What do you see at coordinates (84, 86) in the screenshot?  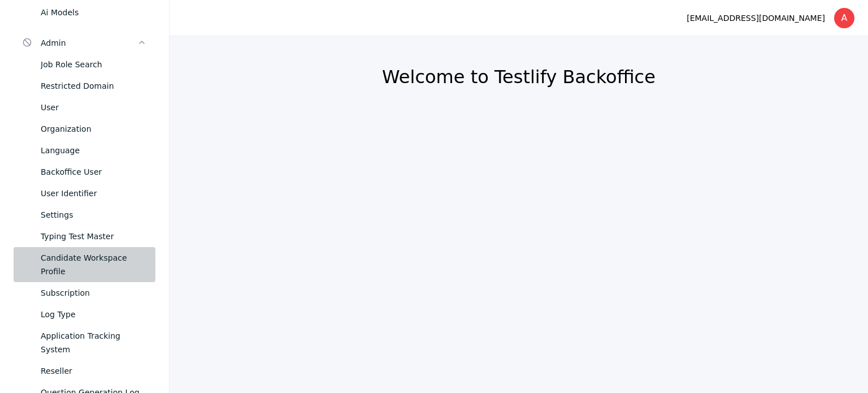 I see `a: Restricted Domain` at bounding box center [84, 86].